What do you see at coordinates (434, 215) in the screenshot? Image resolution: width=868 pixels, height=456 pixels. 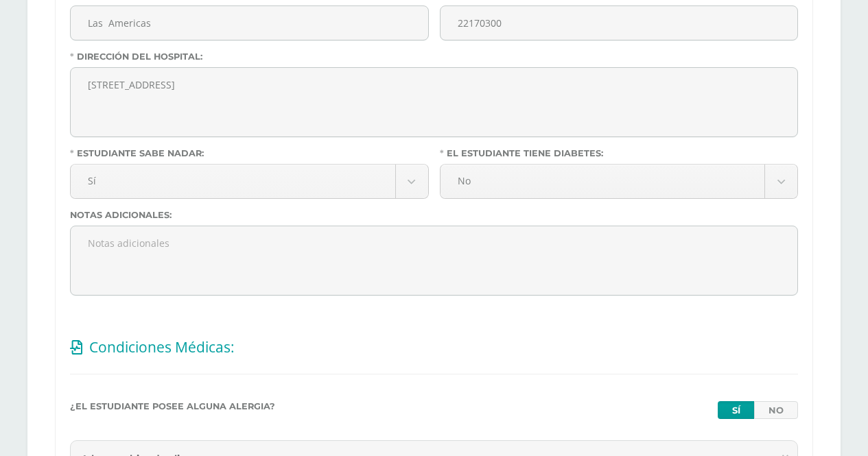 I see `label: Notas adicionales:` at bounding box center [434, 215].